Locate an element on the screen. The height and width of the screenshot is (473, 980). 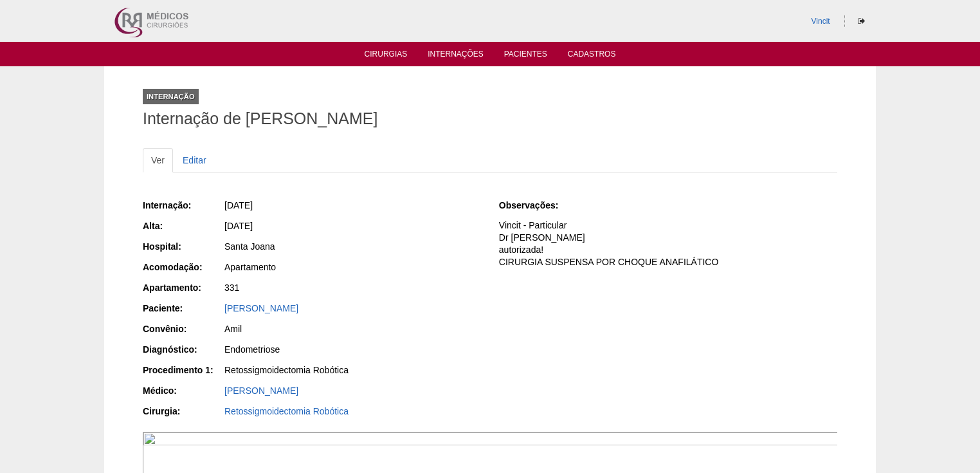
div: Observações: is located at coordinates (539, 205).